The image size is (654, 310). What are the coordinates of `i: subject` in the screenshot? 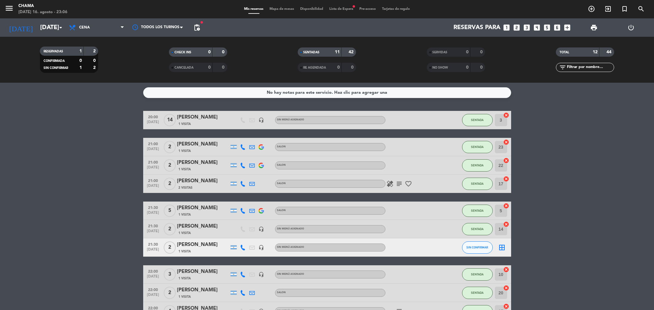 It's located at (399, 184).